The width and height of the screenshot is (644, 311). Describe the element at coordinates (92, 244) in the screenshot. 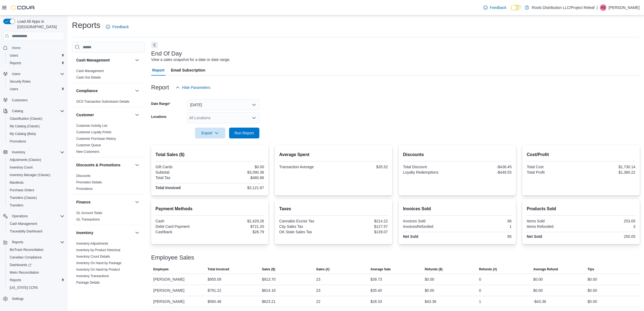

I see `a: Inventory Adjustments` at that location.